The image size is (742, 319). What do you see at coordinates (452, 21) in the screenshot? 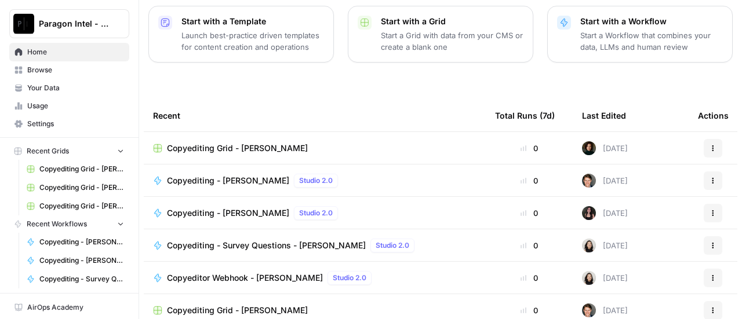
I see `p: Start with a Grid` at bounding box center [452, 21].